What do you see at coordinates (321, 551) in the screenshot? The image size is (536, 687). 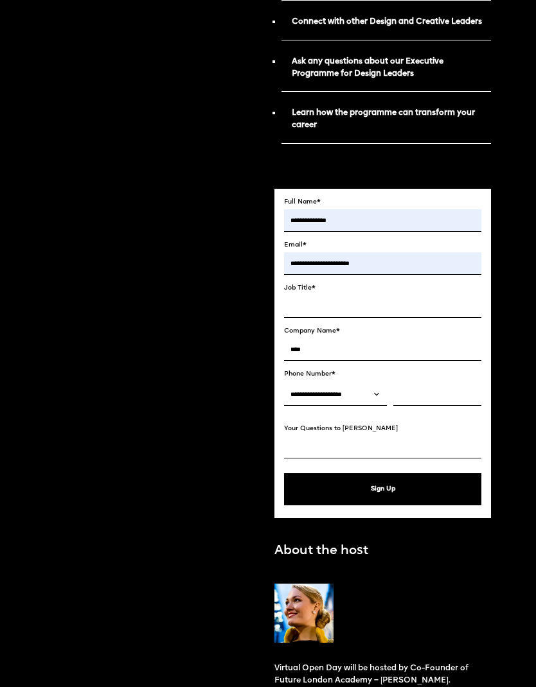 I see `p: About the host` at bounding box center [321, 551].